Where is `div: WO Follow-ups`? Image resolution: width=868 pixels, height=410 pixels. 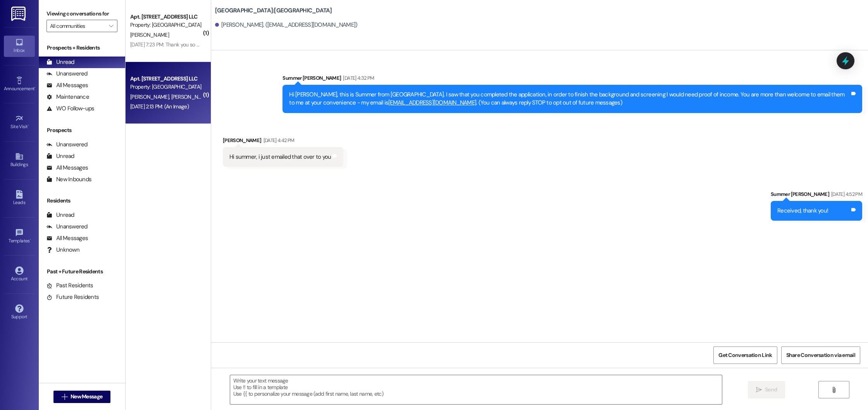
div: WO Follow-ups is located at coordinates (70, 109).